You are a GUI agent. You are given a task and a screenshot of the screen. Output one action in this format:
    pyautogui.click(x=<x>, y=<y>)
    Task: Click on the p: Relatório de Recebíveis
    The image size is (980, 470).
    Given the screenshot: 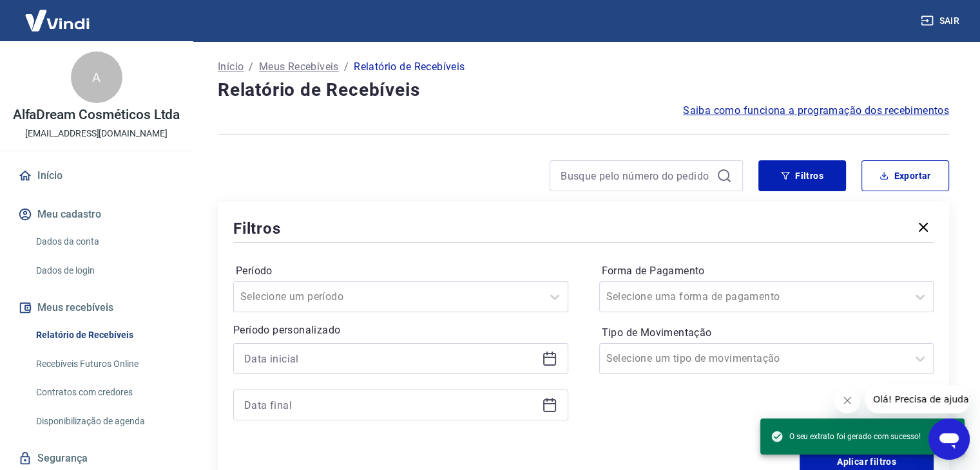 What is the action you would take?
    pyautogui.click(x=409, y=67)
    